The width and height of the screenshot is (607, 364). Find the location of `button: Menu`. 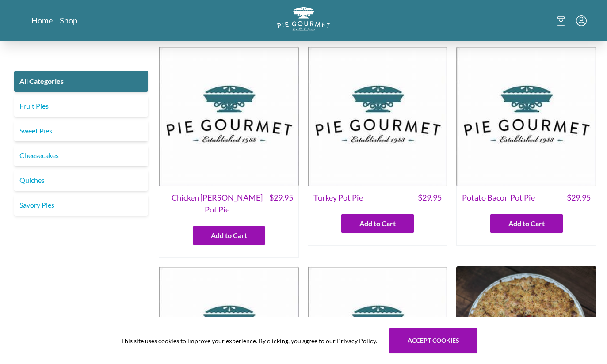

button: Menu is located at coordinates (581, 21).